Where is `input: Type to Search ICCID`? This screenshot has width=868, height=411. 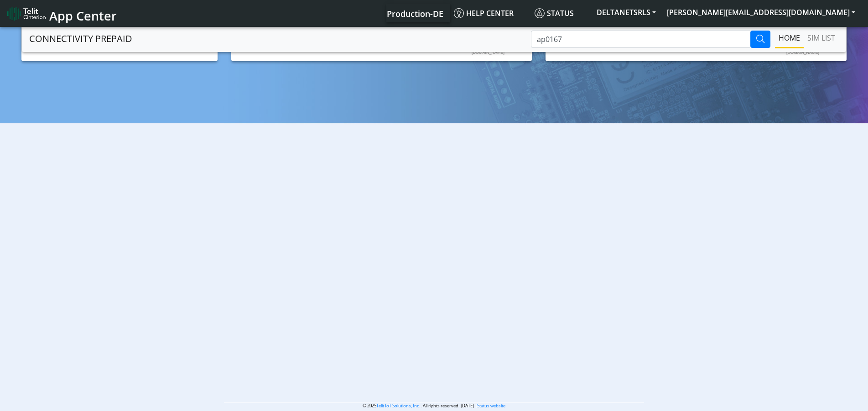 input: Type to Search ICCID is located at coordinates (640, 39).